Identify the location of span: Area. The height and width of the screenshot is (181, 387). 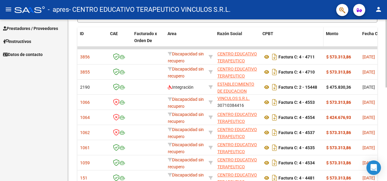
(172, 34).